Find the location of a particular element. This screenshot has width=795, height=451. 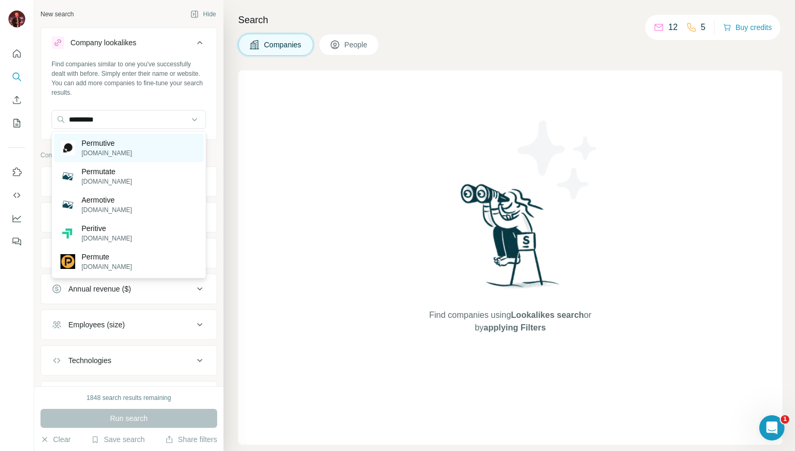

button: Industry is located at coordinates (129, 217).